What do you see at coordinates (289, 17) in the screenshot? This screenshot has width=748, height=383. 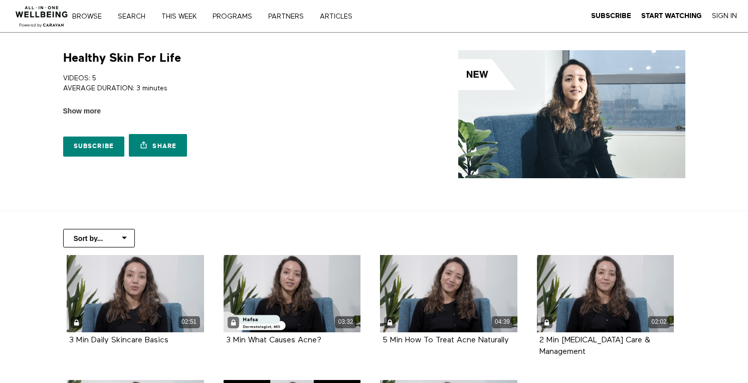 I see `a: PARTNERS` at bounding box center [289, 17].